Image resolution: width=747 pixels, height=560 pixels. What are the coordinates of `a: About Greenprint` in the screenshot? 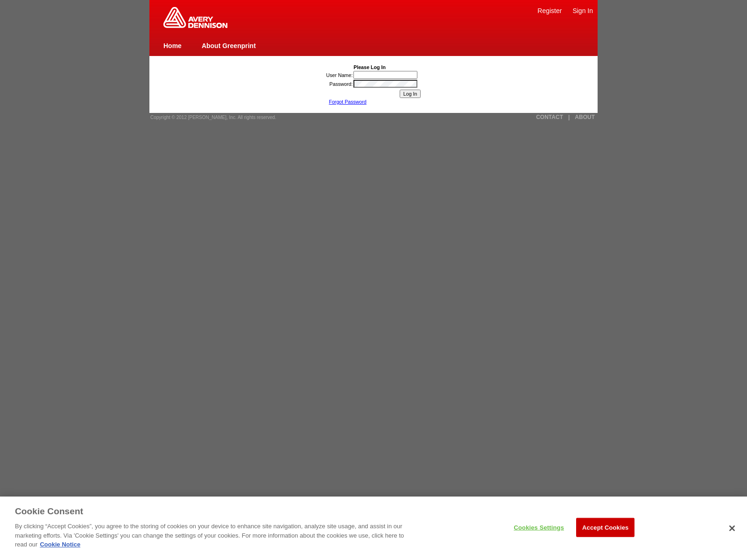 It's located at (228, 46).